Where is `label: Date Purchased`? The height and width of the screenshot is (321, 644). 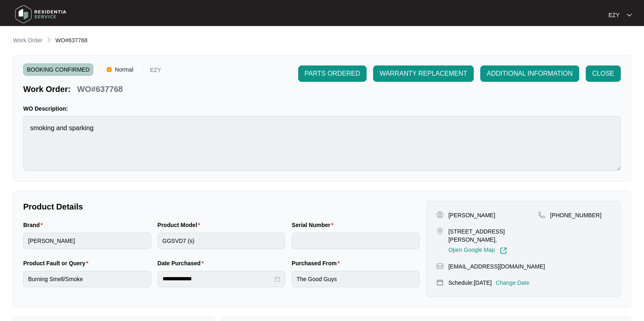
label: Date Purchased is located at coordinates (182, 264).